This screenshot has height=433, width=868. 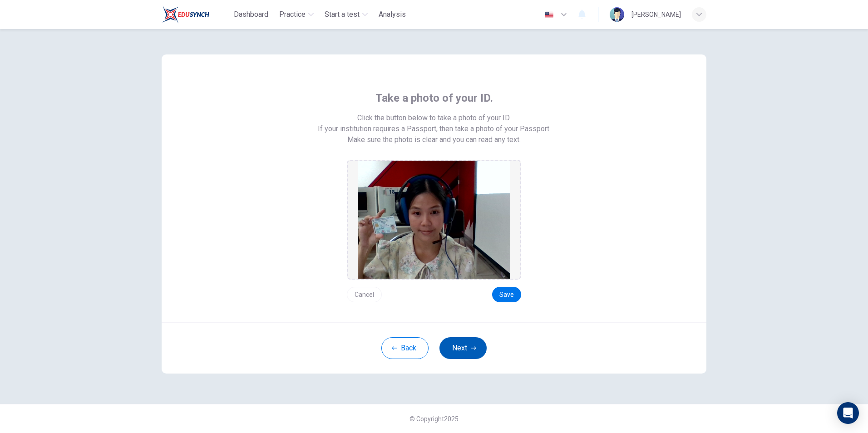 I want to click on img: Train Test logo, so click(x=185, y=15).